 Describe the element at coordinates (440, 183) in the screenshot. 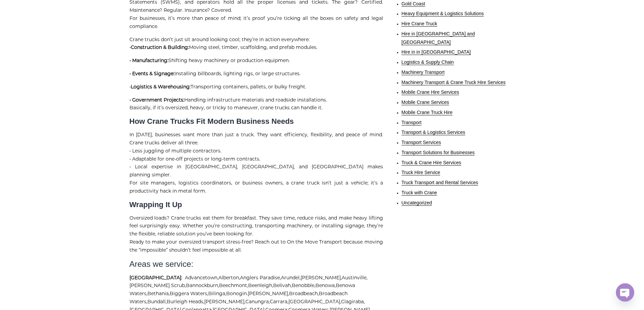

I see `a: Truck Transport and Rental Services` at that location.